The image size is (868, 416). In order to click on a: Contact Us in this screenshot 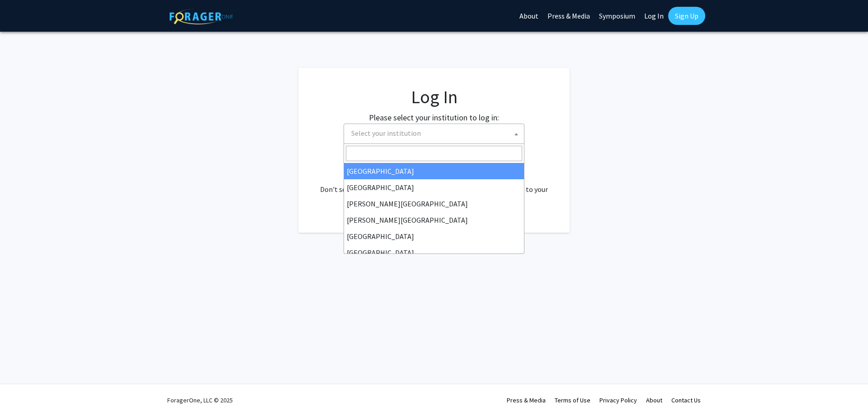, I will do `click(685, 400)`.